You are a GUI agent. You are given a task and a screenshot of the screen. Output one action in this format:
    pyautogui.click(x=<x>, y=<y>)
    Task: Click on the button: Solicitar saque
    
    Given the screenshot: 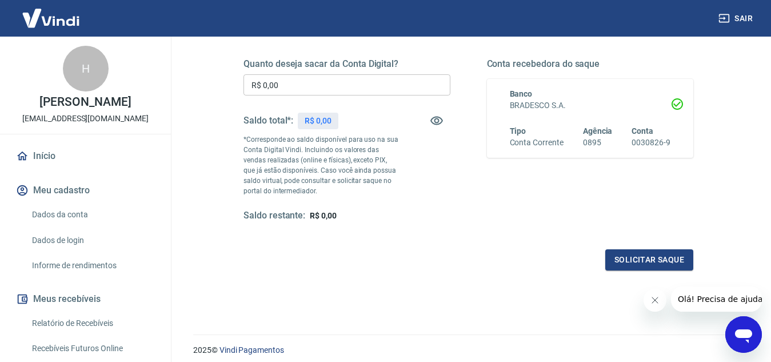 What is the action you would take?
    pyautogui.click(x=649, y=259)
    